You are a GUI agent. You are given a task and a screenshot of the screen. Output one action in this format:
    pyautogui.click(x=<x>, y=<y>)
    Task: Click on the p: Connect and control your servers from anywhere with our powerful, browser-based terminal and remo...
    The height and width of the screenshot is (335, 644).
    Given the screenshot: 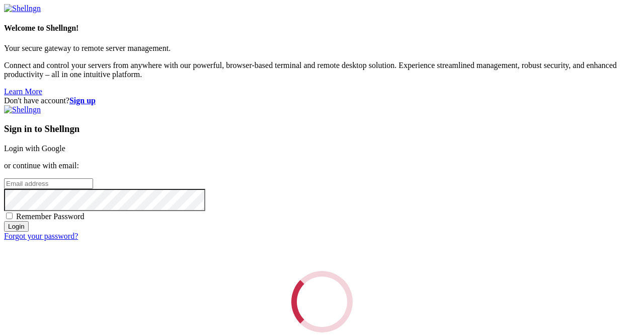 What is the action you would take?
    pyautogui.click(x=322, y=70)
    